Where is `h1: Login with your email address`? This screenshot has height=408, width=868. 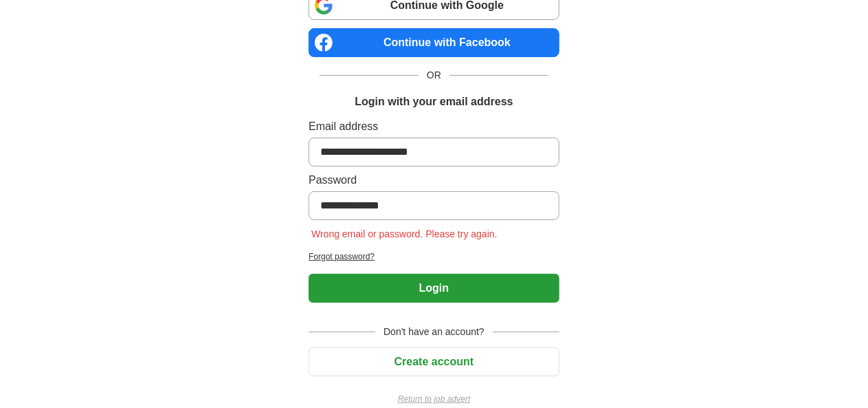
h1: Login with your email address is located at coordinates (434, 102).